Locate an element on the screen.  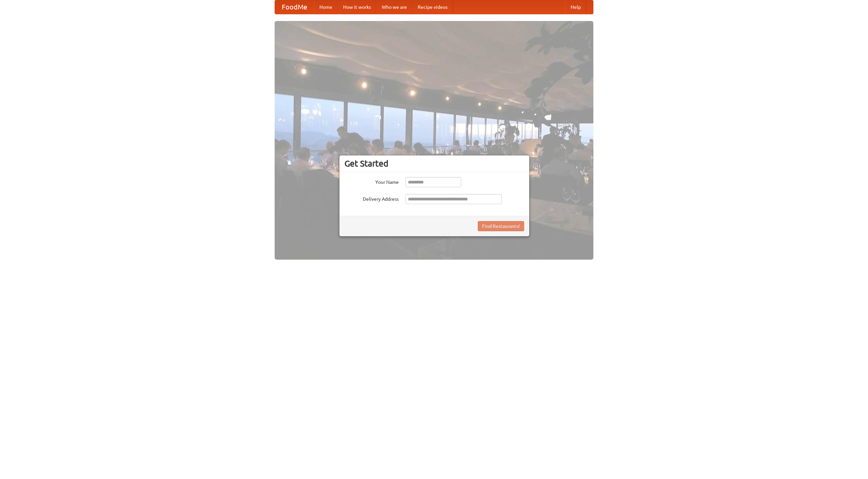
h3: Get Started is located at coordinates (434, 163).